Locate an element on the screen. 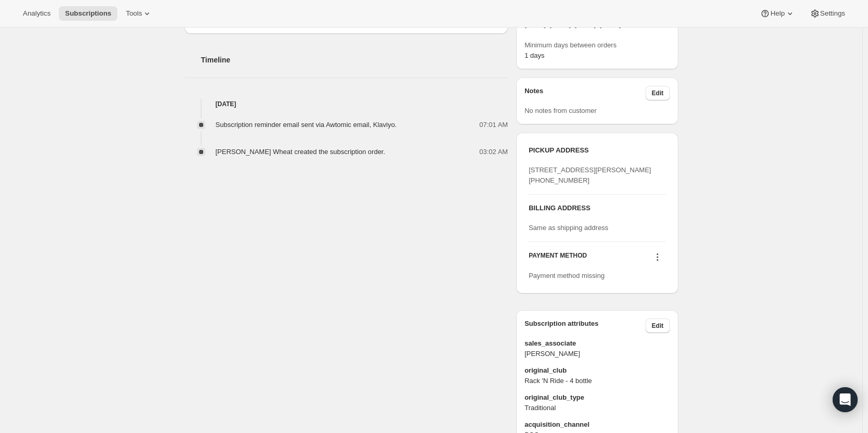 Image resolution: width=868 pixels, height=433 pixels. span: Tools is located at coordinates (133, 14).